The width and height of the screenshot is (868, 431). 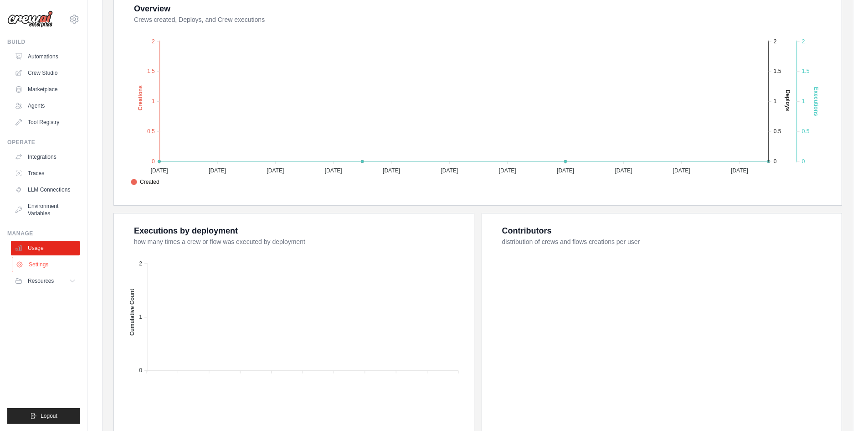 I want to click on div: Operate, so click(x=44, y=142).